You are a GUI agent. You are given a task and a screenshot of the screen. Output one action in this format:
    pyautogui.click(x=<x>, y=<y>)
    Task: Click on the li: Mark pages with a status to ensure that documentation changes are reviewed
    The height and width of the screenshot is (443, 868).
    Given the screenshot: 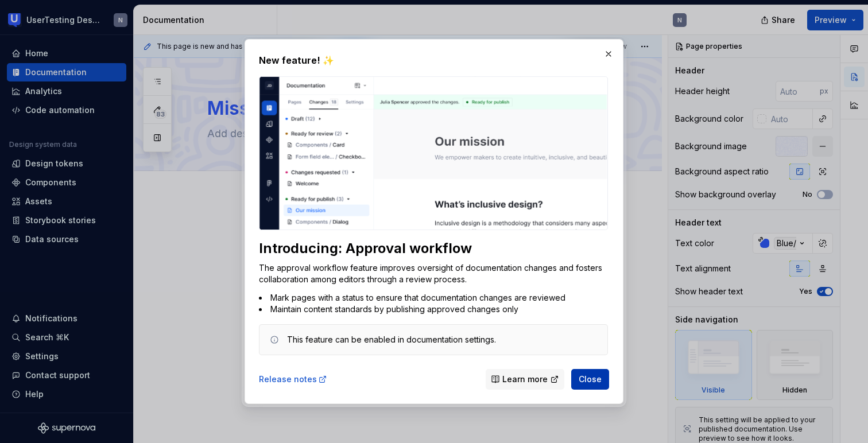 What is the action you would take?
    pyautogui.click(x=433, y=298)
    